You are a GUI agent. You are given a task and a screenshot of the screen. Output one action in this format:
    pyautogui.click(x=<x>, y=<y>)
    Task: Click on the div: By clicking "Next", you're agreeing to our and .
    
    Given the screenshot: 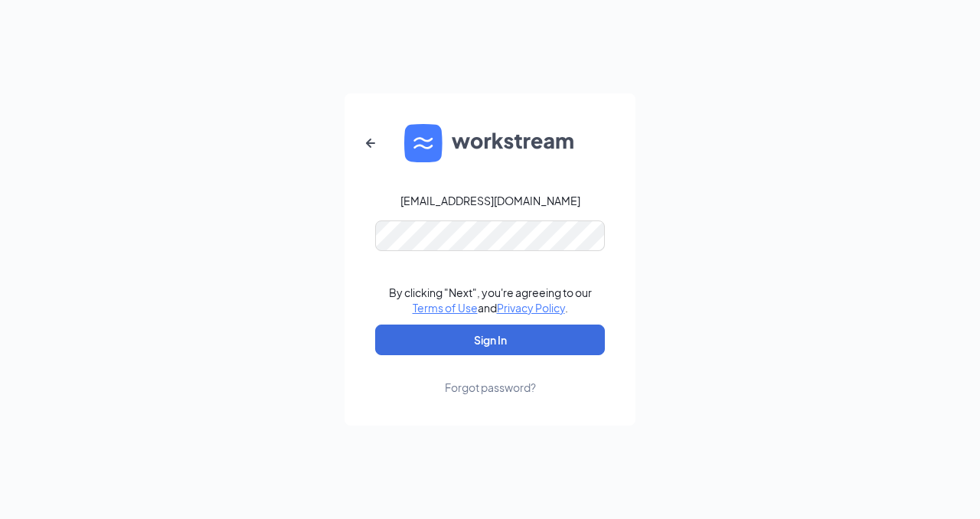 What is the action you would take?
    pyautogui.click(x=490, y=300)
    